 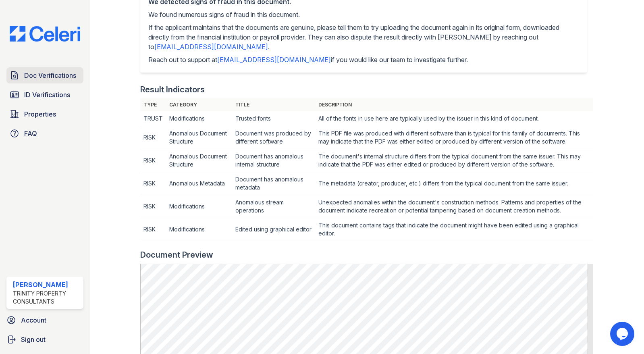 I want to click on th: Category, so click(x=199, y=105).